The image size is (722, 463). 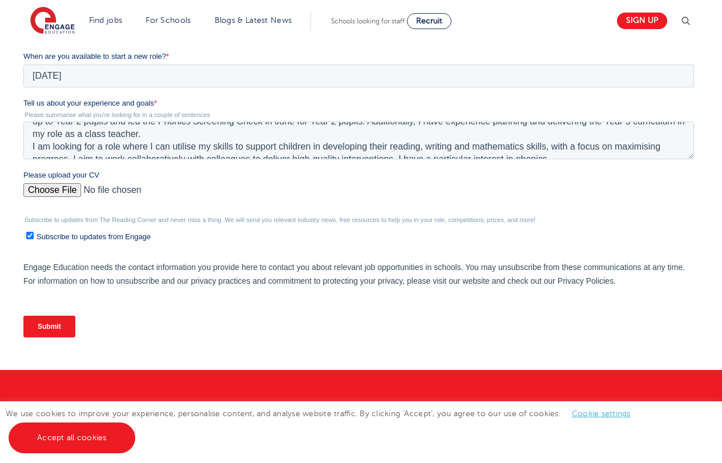 I want to click on span: Recruit, so click(x=429, y=21).